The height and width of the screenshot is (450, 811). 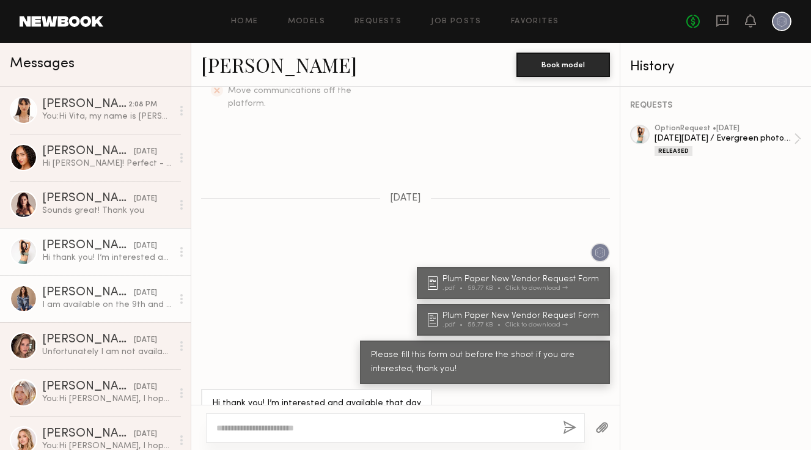 I want to click on span: Messages, so click(x=42, y=64).